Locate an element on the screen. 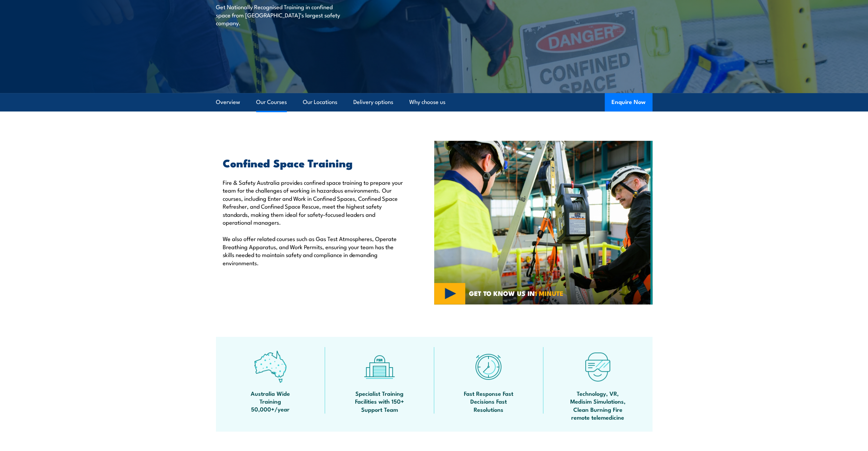  a: Why choose us is located at coordinates (427, 102).